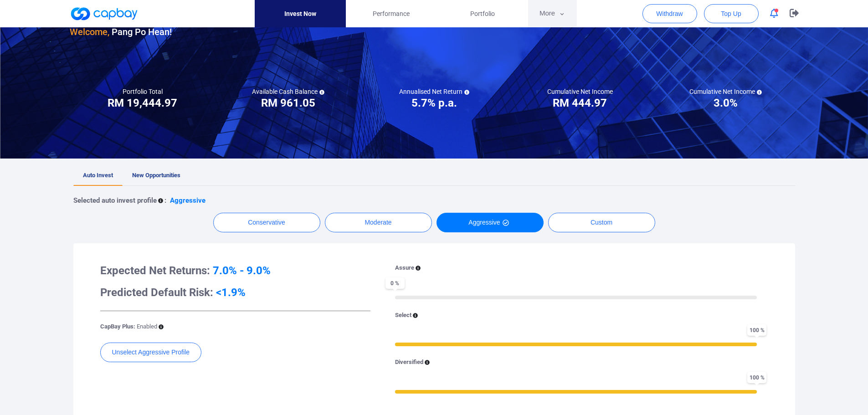 The image size is (868, 415). What do you see at coordinates (434, 103) in the screenshot?
I see `h3: 5.7% p.a.` at bounding box center [434, 103].